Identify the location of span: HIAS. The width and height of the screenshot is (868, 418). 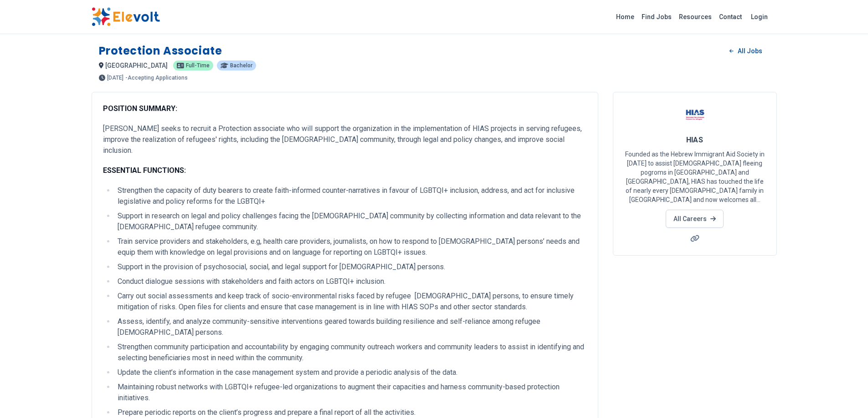
(695, 140).